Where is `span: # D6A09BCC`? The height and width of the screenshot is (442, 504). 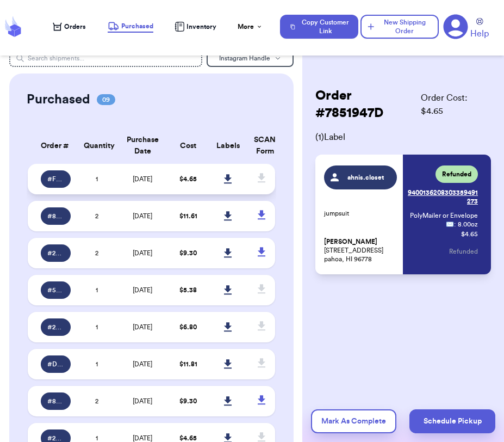 span: # D6A09BCC is located at coordinates (55, 364).